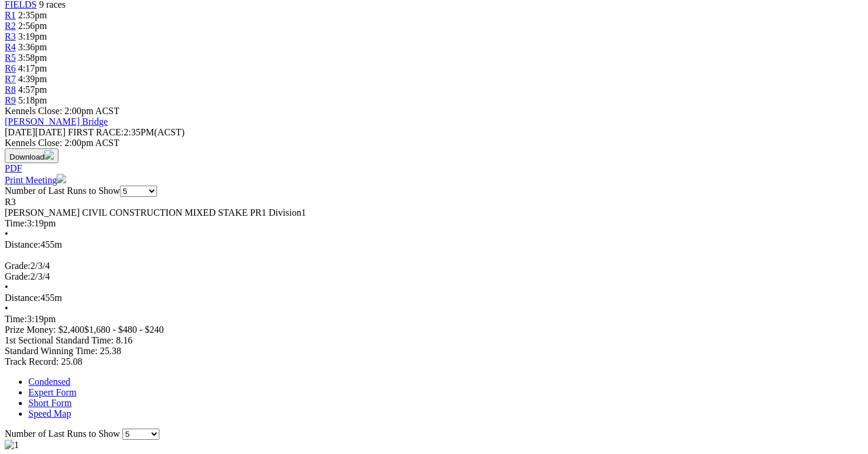  What do you see at coordinates (33, 15) in the screenshot?
I see `span: 2:35pm` at bounding box center [33, 15].